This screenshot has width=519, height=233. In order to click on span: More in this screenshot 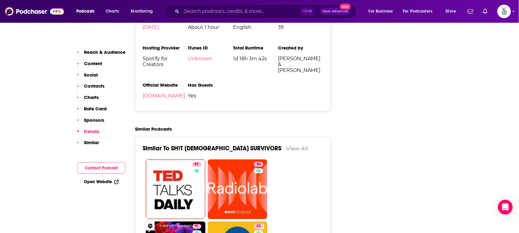, I will do `click(451, 11)`.